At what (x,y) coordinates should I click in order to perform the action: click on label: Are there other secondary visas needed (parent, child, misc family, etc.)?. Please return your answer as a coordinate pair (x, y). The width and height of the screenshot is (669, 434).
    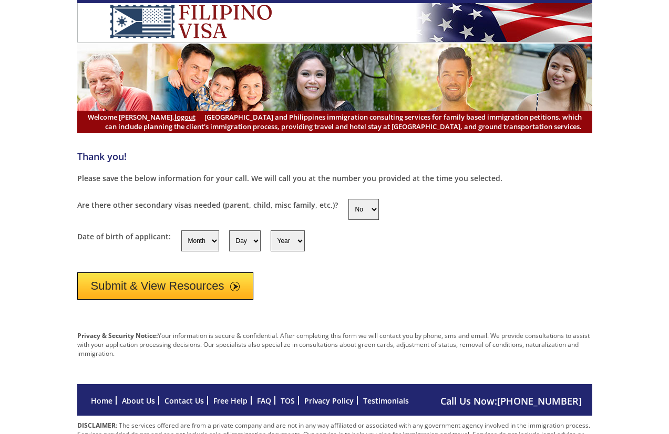
    Looking at the image, I should click on (207, 205).